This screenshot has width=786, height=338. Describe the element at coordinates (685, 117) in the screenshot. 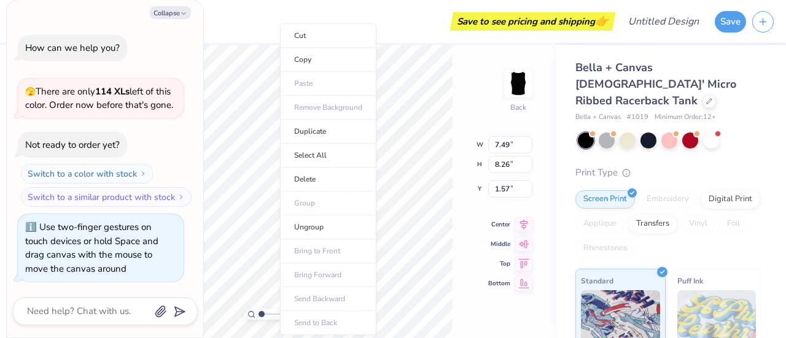

I see `span: Minimum Order: 12 +` at that location.